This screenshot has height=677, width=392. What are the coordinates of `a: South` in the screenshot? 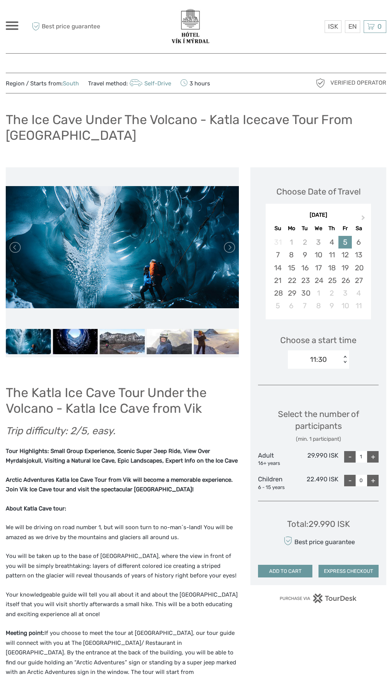 It's located at (71, 83).